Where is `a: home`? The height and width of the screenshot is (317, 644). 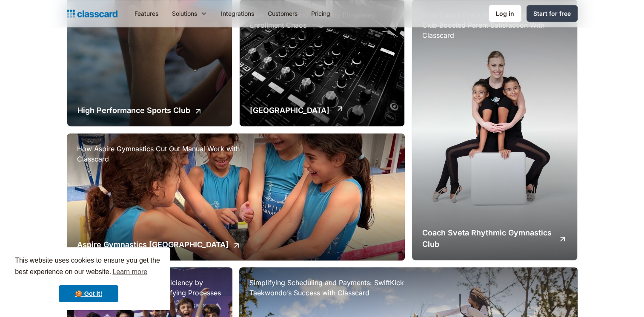 a: home is located at coordinates (92, 14).